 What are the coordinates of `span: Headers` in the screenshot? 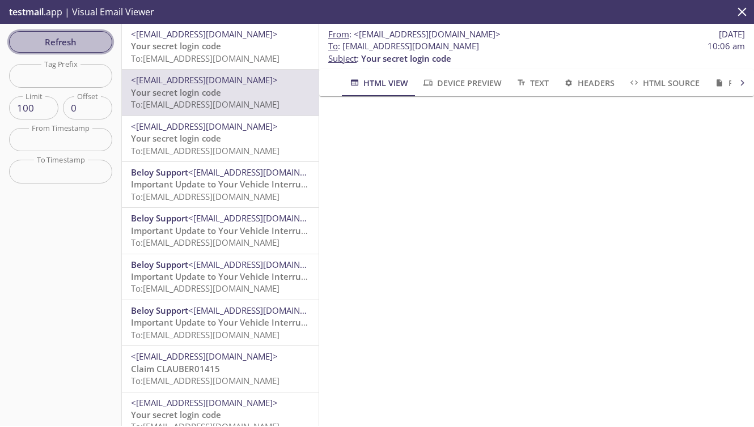 It's located at (588, 83).